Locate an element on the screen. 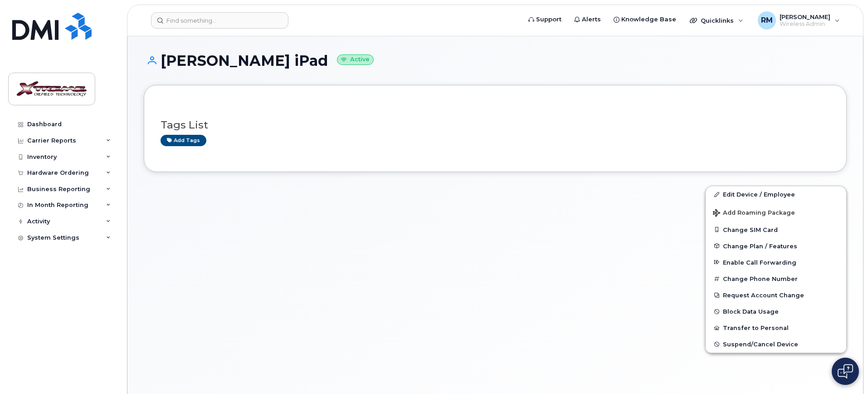 The width and height of the screenshot is (868, 394). img: Open chat is located at coordinates (845, 371).